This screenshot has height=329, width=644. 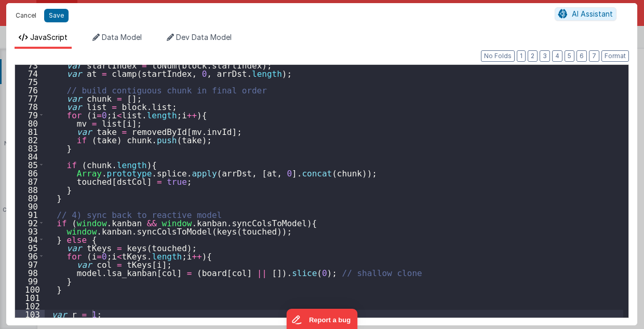 I want to click on div: 85, so click(x=30, y=164).